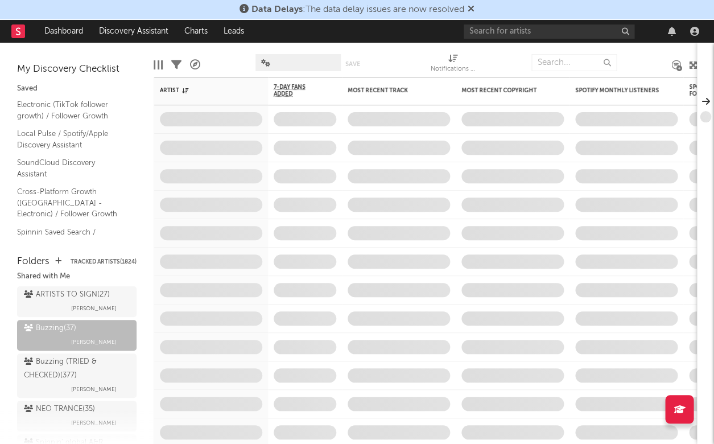 The image size is (714, 444). I want to click on a: Charts, so click(196, 31).